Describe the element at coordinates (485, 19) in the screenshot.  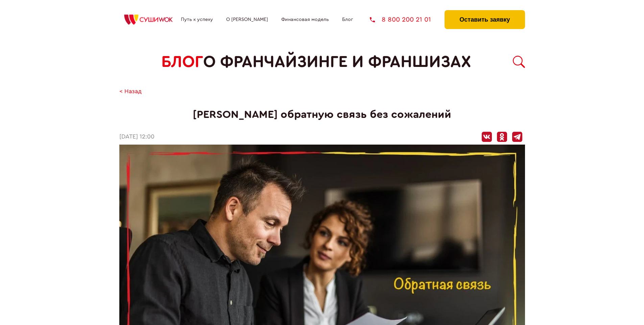
I see `button: Оставить заявку` at that location.